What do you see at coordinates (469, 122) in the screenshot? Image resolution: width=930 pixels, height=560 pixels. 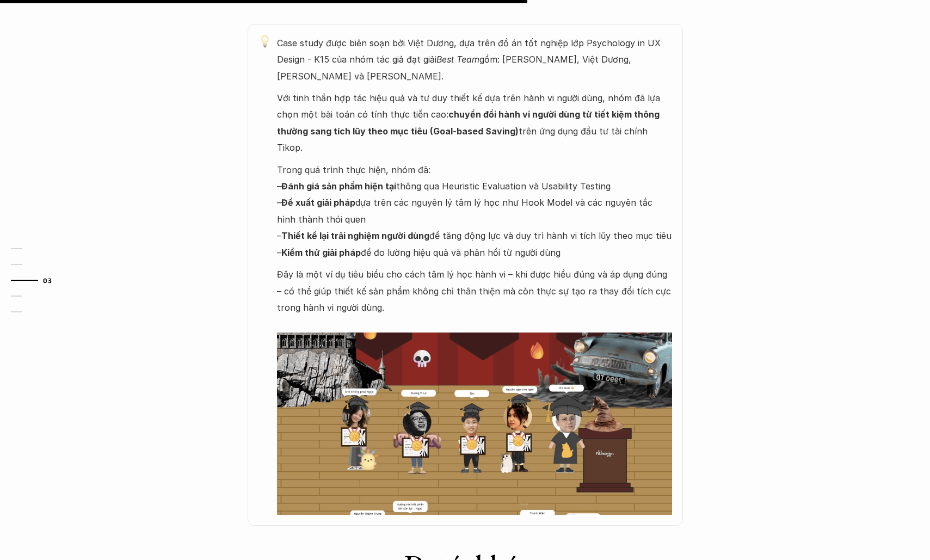 I see `strong: chuyển đổi hành vi người dùng từ tiết kiệm thông thường sang tích lũy theo mục tiêu (Goal-based S...` at bounding box center [469, 122].